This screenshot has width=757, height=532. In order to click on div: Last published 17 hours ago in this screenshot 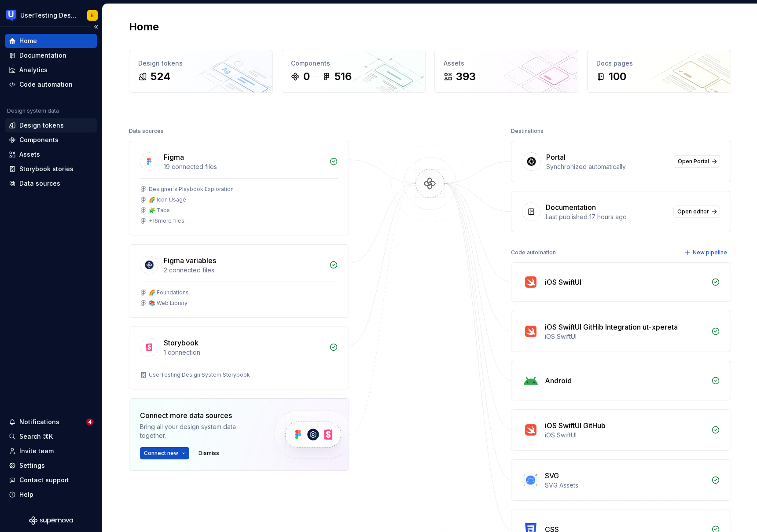, I will do `click(607, 217)`.